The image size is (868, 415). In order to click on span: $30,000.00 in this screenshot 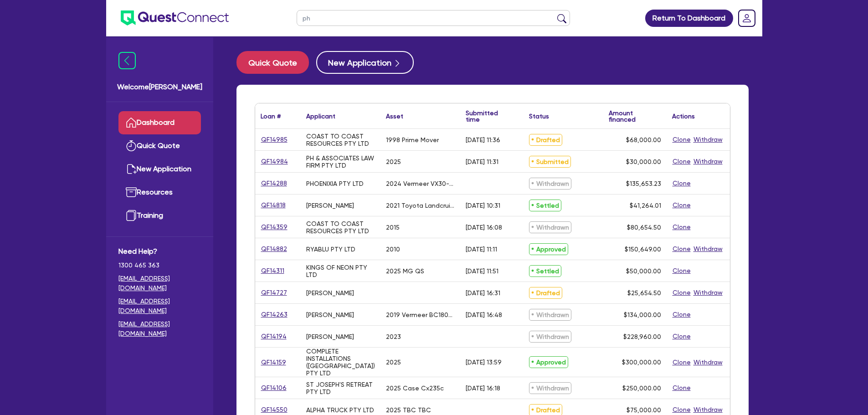, I will do `click(643, 162)`.